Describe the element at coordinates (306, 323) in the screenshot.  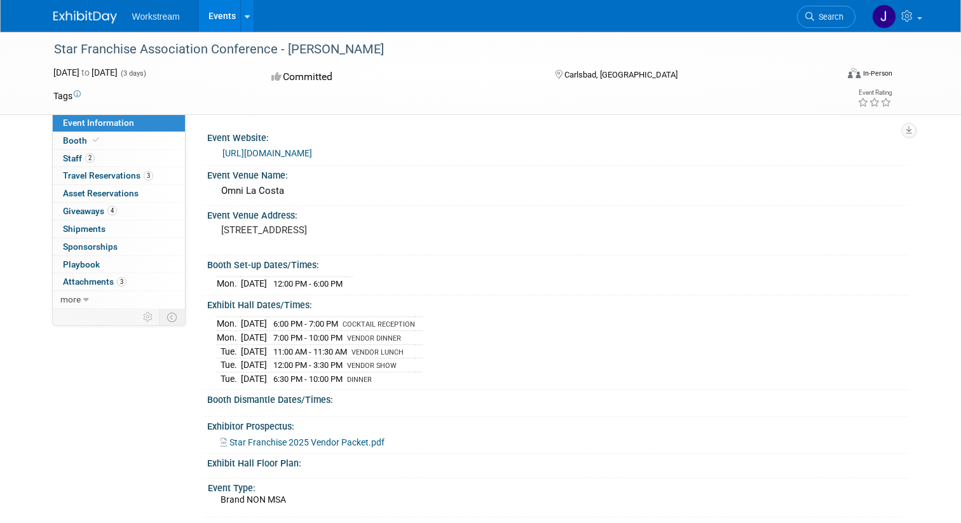
I see `span: 6:00 PM - 7:00 PM` at that location.